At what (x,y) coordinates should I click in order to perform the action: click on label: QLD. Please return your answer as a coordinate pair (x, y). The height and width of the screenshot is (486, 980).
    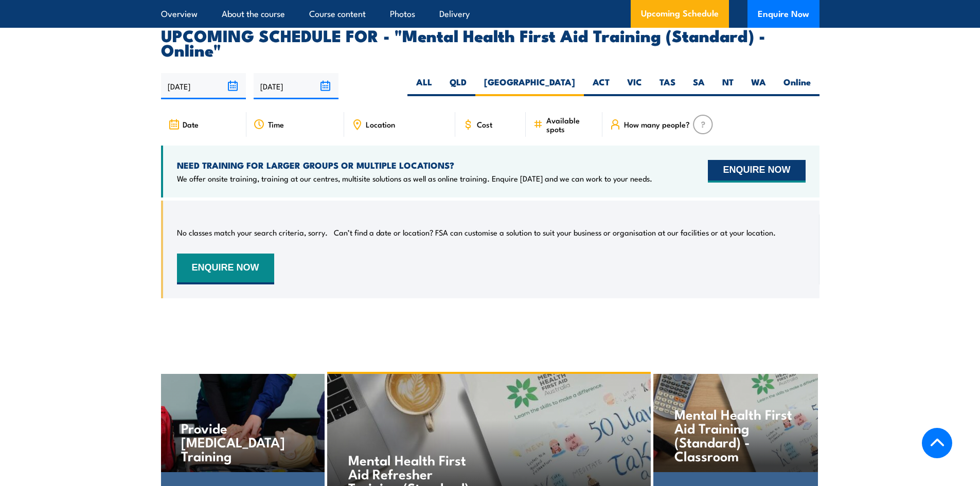
    Looking at the image, I should click on (457, 86).